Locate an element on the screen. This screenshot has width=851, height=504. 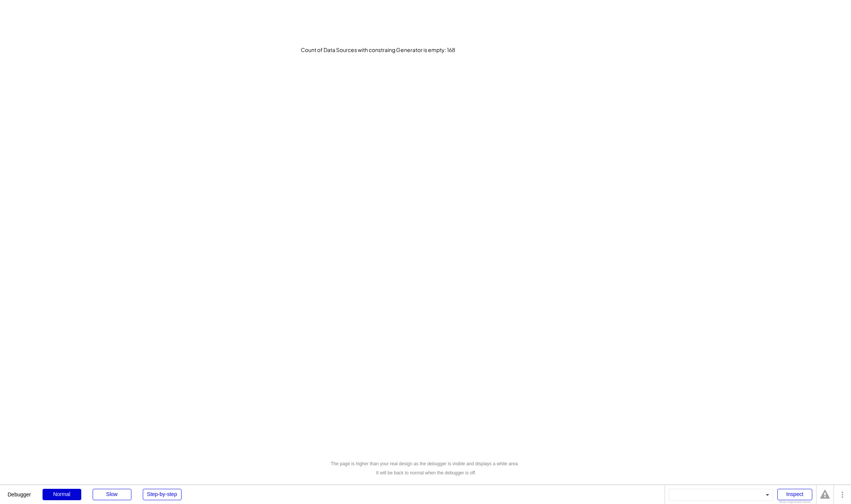
div: Normal is located at coordinates (62, 494).